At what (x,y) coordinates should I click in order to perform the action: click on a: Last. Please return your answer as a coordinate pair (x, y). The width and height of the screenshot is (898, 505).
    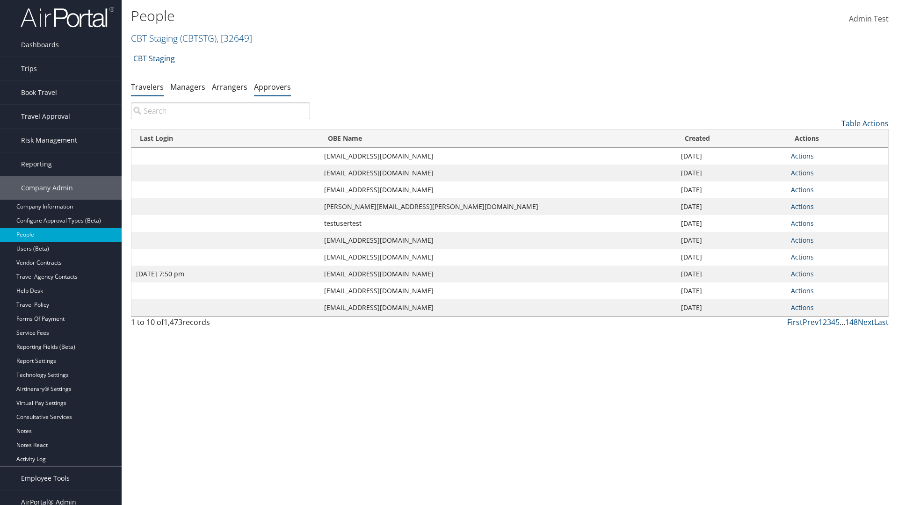
    Looking at the image, I should click on (881, 322).